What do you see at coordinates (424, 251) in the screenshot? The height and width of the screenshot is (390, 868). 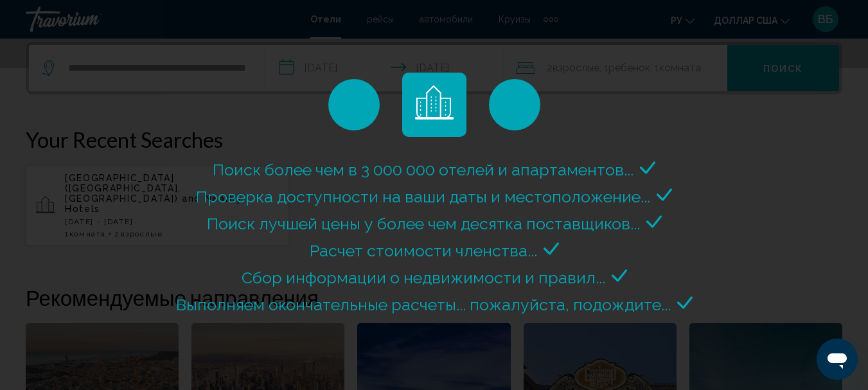 I see `span: Расчет стоимости членства...` at bounding box center [424, 251].